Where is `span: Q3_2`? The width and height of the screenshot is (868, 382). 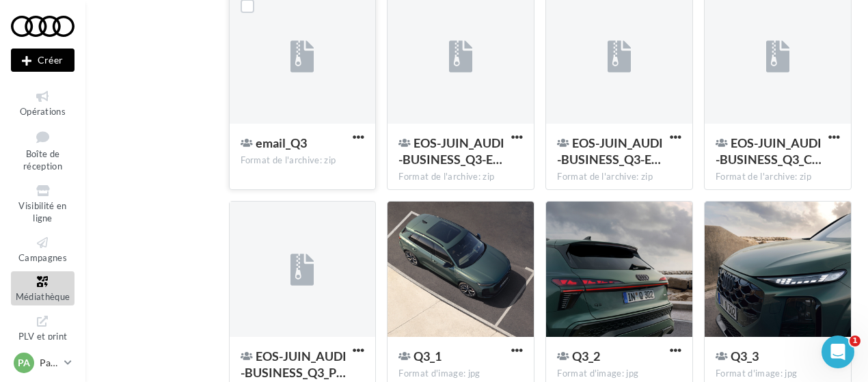
span: Q3_2 is located at coordinates (586, 356).